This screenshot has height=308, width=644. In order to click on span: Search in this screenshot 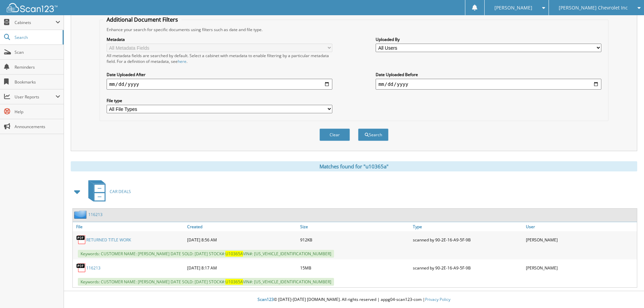, I will do `click(37, 37)`.